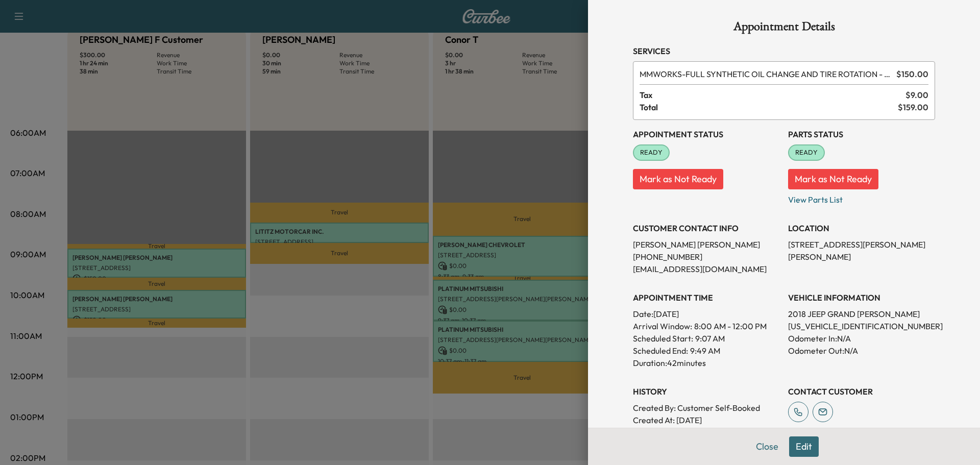  Describe the element at coordinates (772, 95) in the screenshot. I see `span: Tax` at that location.